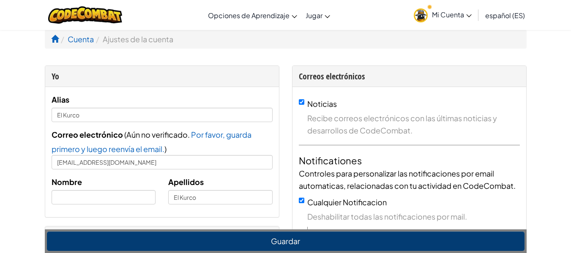  What do you see at coordinates (85, 15) in the screenshot?
I see `img: CodeCombat logo` at bounding box center [85, 15].